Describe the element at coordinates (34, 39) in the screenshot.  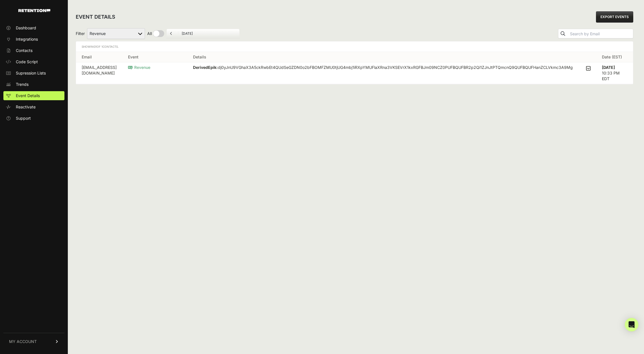
I see `a: Integrations` at that location.